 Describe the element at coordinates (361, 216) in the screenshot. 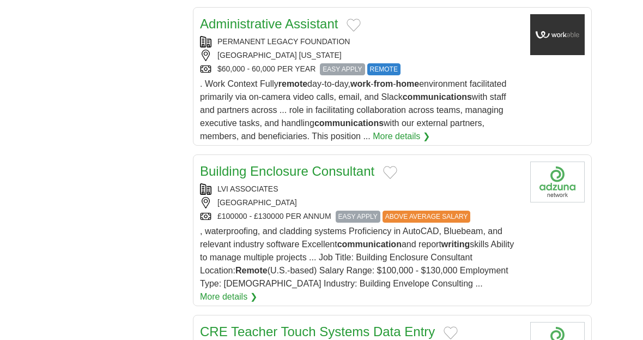

I see `div: £100000 - £130000 PER ANNUM` at that location.